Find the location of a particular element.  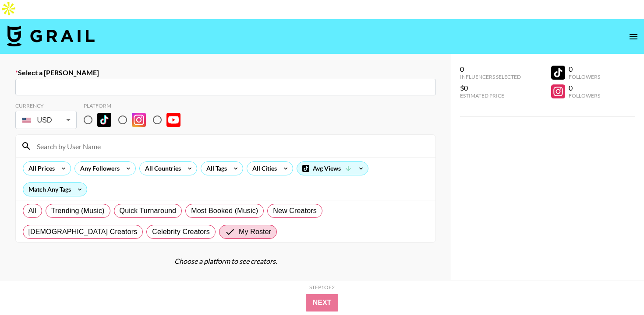

img: Instagram is located at coordinates (139, 120).